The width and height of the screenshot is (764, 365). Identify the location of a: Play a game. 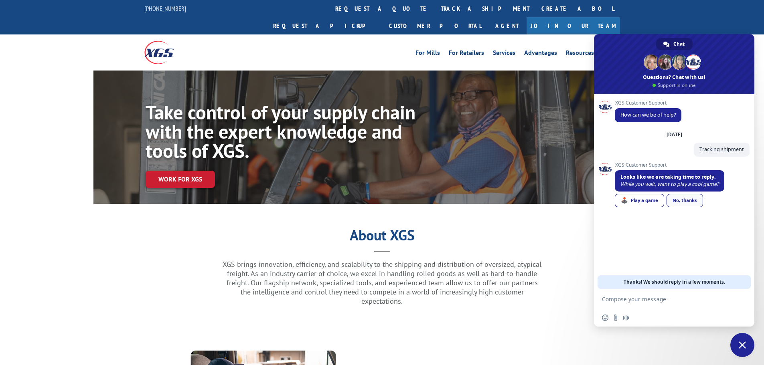
(639, 200).